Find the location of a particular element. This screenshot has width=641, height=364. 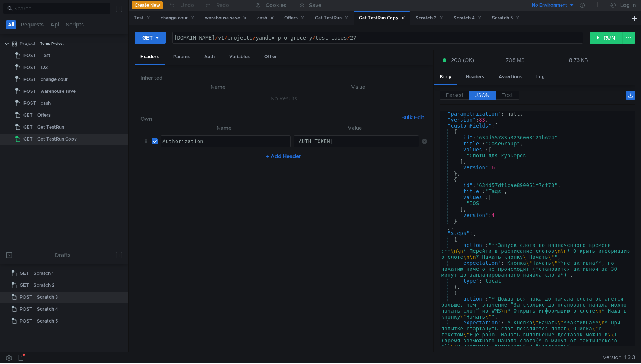

span: Version: 1.3.3 is located at coordinates (619, 357).